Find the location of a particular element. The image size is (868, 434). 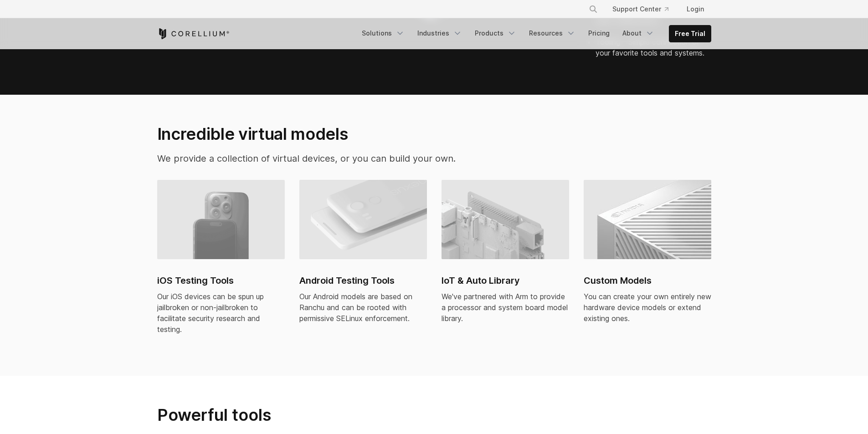

a: About is located at coordinates (638, 34).